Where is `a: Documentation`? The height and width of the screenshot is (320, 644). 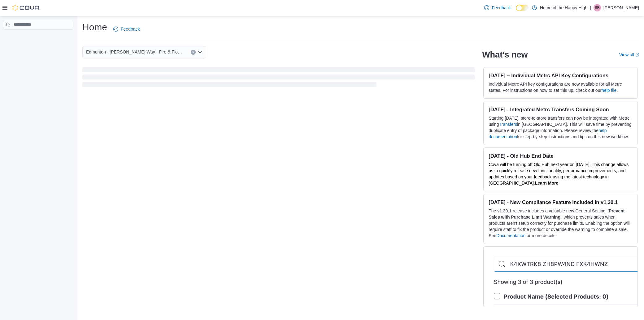
a: Documentation is located at coordinates (511, 236).